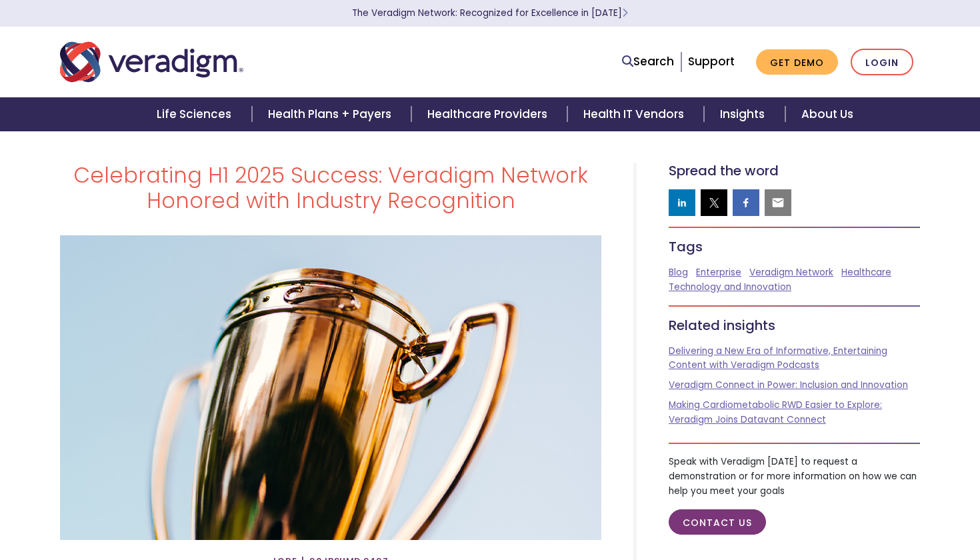  What do you see at coordinates (152, 62) in the screenshot?
I see `a: Veradigm logo` at bounding box center [152, 62].